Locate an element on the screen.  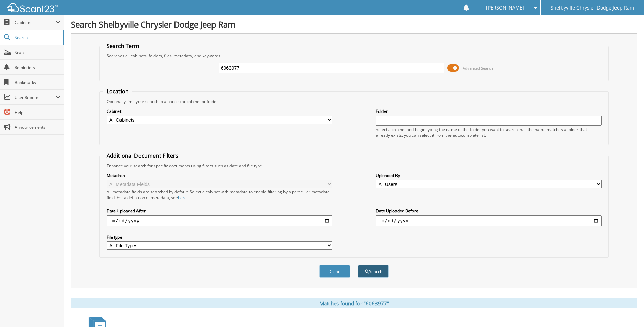
span: User Reports is located at coordinates (35, 97).